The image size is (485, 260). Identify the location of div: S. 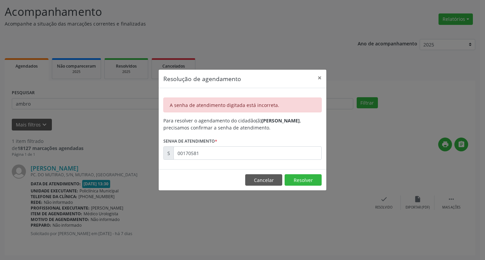
(168, 153).